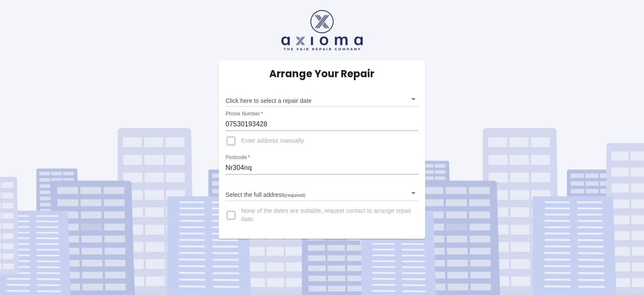 This screenshot has width=644, height=295. What do you see at coordinates (244, 114) in the screenshot?
I see `label: Phone Number` at bounding box center [244, 114].